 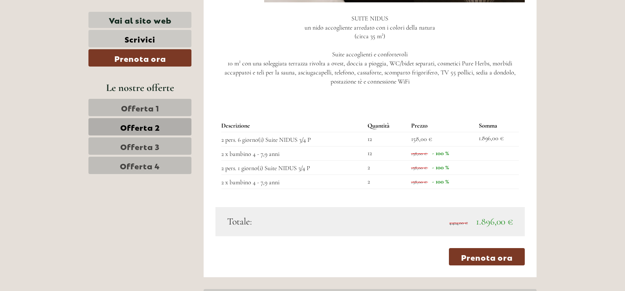 I want to click on td: 2 pers. 1 giorno(i) Suite NIDUS 3/4 P, so click(x=293, y=167).